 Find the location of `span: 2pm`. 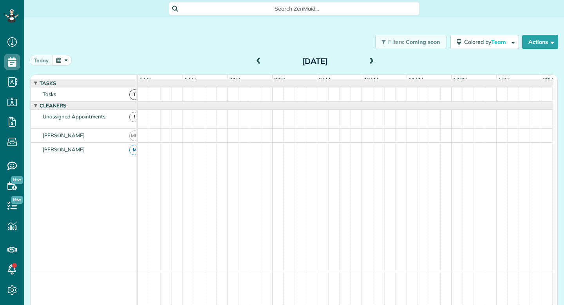

span: 2pm is located at coordinates (548, 80).